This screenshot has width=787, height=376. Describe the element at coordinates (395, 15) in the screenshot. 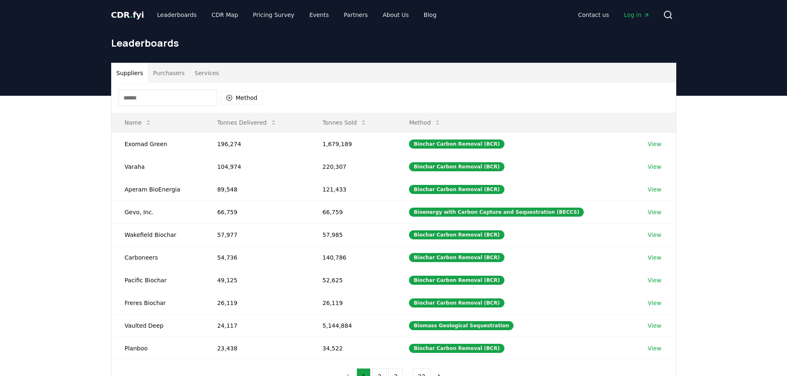

I see `a: About Us` at that location.